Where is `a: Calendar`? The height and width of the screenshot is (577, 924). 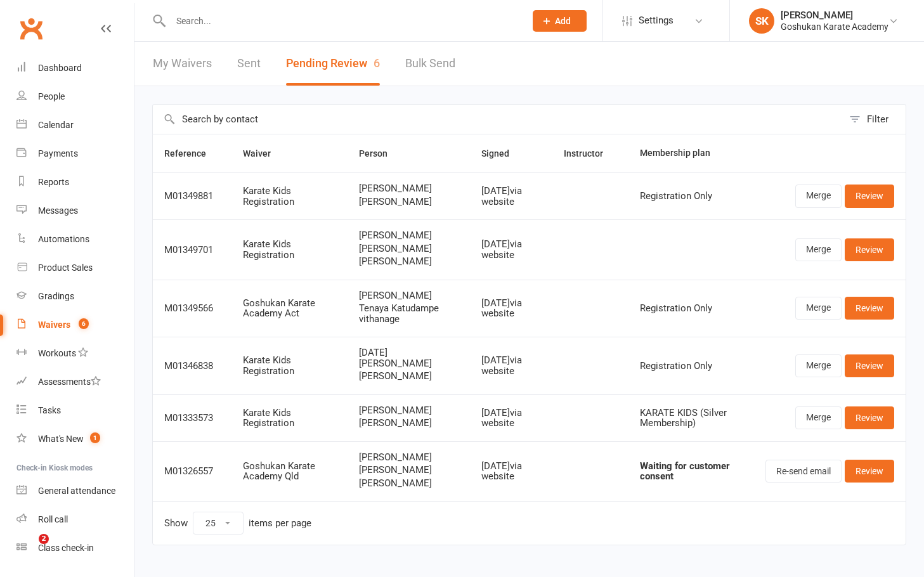 a: Calendar is located at coordinates (75, 125).